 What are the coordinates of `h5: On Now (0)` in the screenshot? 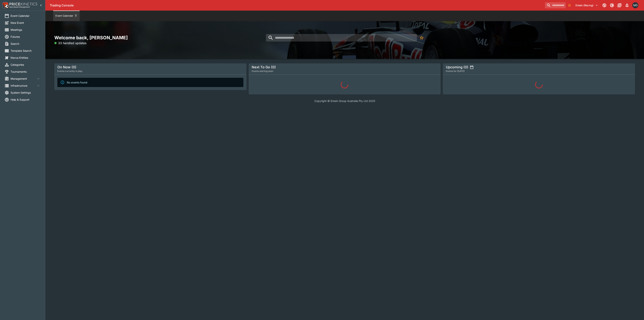 It's located at (67, 67).